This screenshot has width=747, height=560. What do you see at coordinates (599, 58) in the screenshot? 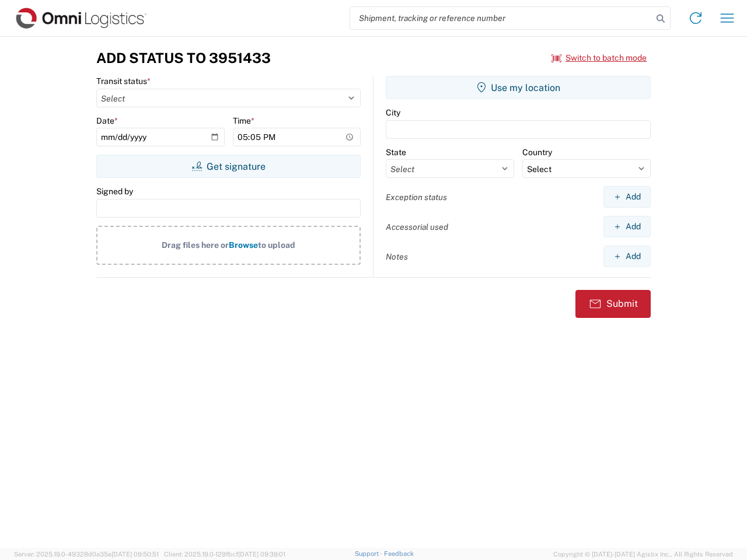
I see `button: Switch to batch mode` at bounding box center [599, 58].